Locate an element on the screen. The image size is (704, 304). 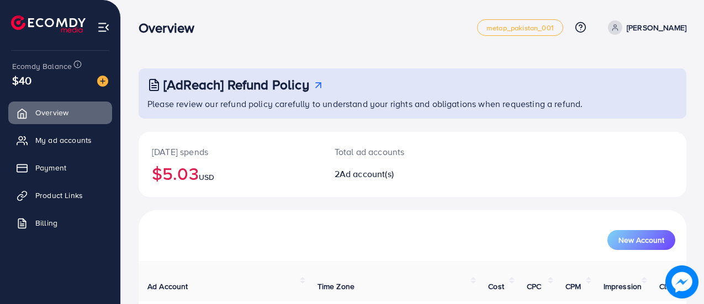
span: Ad Account is located at coordinates (168, 287).